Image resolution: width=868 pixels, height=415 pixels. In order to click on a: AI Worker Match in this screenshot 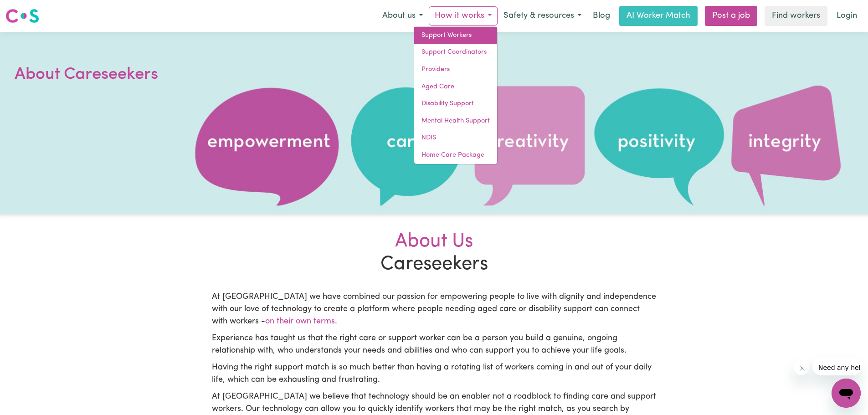, I will do `click(659, 16)`.